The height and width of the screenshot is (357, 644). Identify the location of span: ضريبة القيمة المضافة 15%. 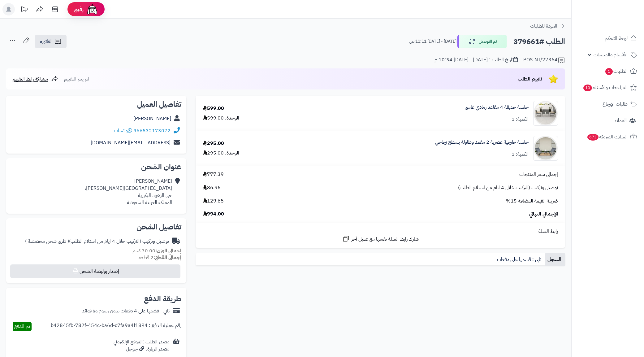
(532, 201).